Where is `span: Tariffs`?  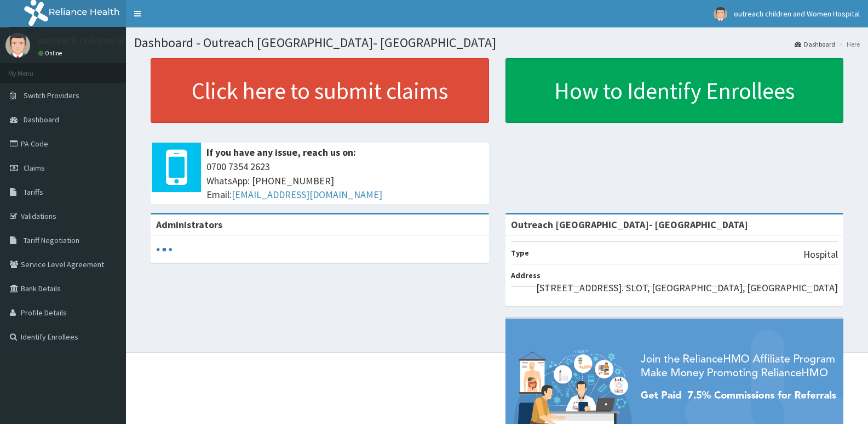
span: Tariffs is located at coordinates (34, 192).